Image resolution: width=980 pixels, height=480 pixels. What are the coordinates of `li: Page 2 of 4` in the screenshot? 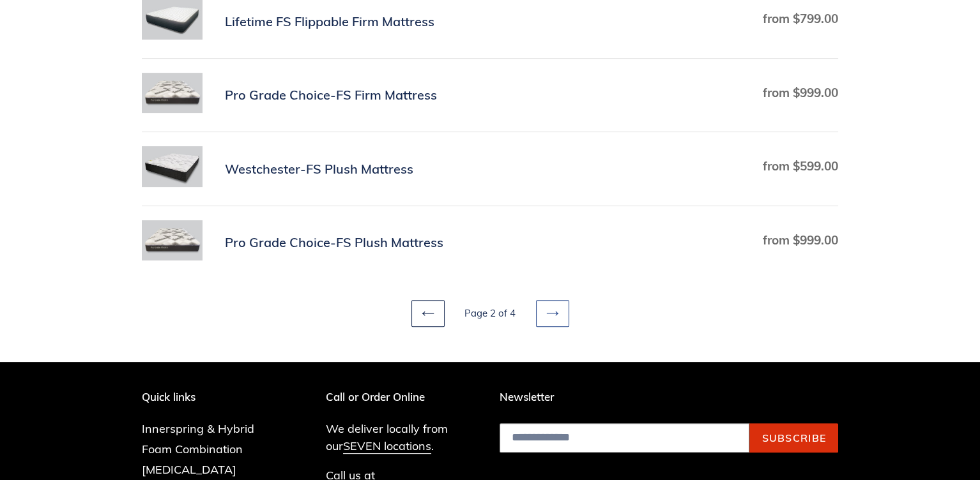 It's located at (490, 314).